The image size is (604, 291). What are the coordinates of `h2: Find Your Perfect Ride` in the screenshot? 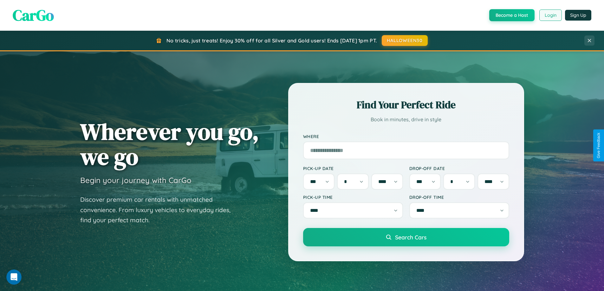 It's located at (406, 105).